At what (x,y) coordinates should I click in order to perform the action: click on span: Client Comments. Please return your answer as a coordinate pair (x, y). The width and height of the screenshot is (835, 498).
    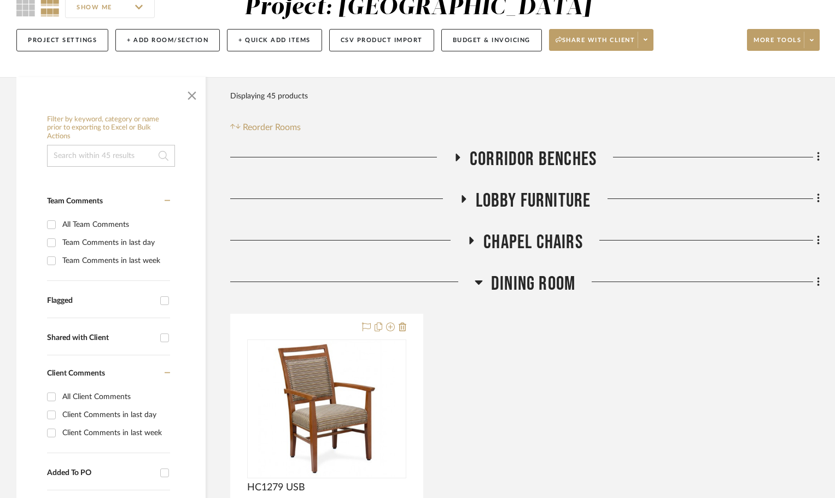
    Looking at the image, I should click on (76, 373).